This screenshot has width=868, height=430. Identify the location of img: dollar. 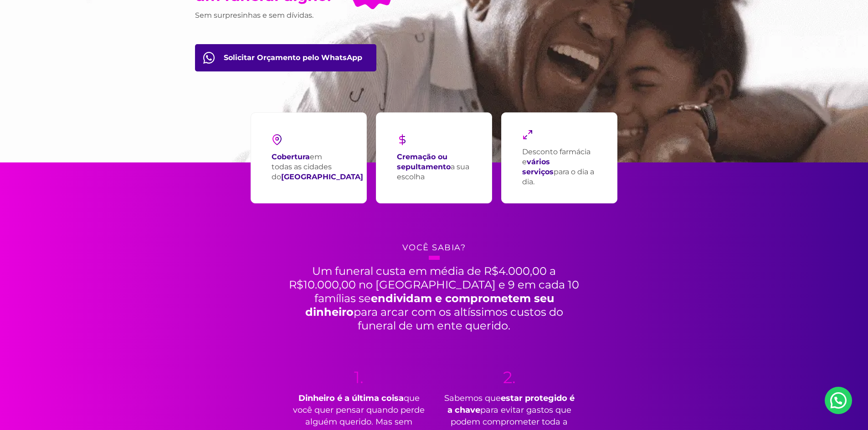
(402, 140).